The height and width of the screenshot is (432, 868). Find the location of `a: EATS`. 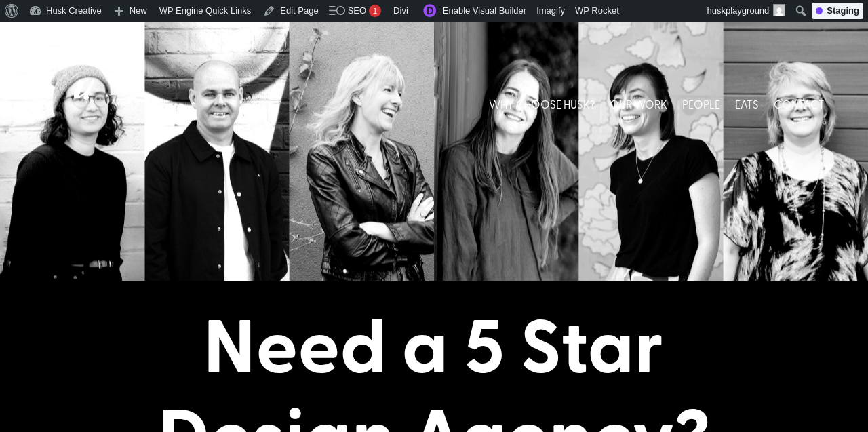

a: EATS is located at coordinates (746, 104).